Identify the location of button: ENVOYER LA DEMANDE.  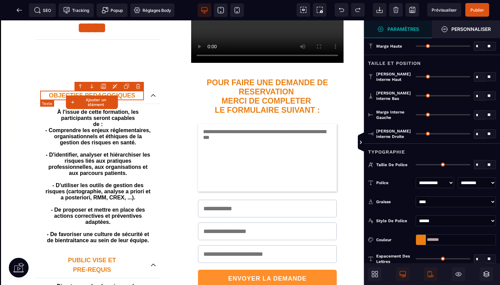
(267, 258).